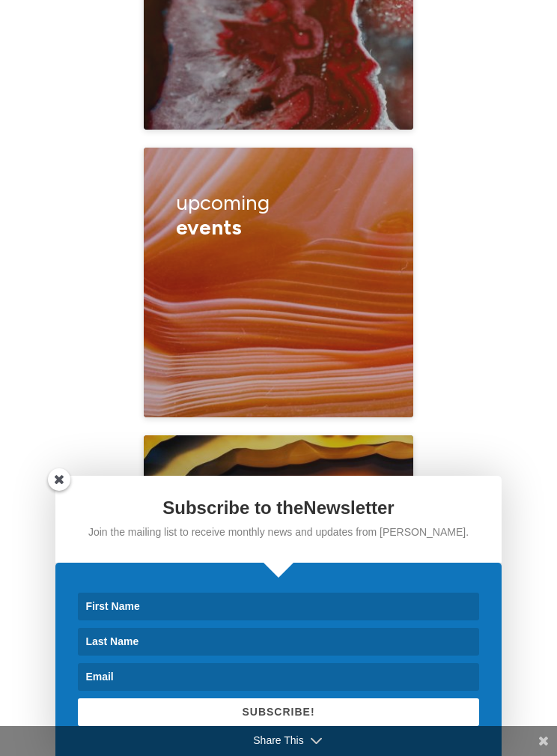  Describe the element at coordinates (209, 227) in the screenshot. I see `span: events` at that location.